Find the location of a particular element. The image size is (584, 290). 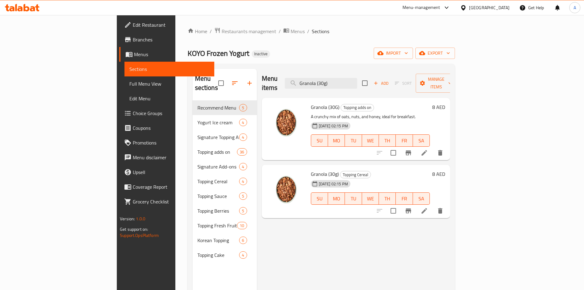

div: Topping Cereal4 is located at coordinates (225, 181).